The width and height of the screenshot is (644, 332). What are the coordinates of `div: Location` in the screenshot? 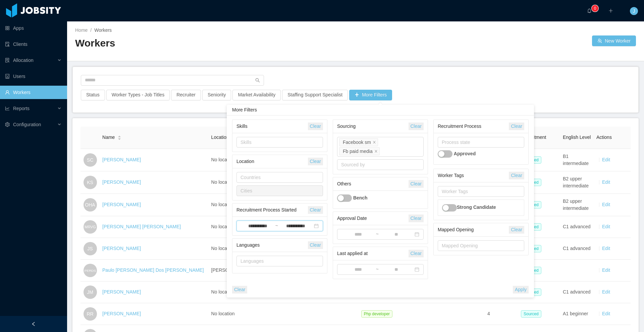 It's located at (272, 161).